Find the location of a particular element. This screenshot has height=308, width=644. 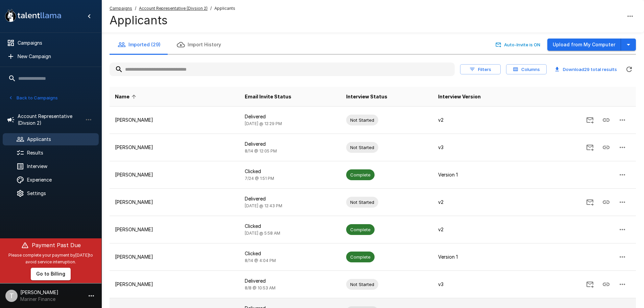

span: 8/8 @ 10:53 AM is located at coordinates (260, 288).